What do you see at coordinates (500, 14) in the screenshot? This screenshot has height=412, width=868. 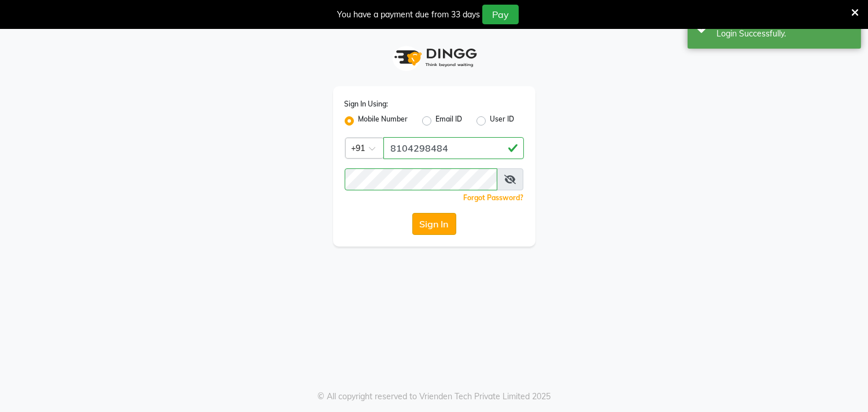 I see `button: Pay` at bounding box center [500, 14].